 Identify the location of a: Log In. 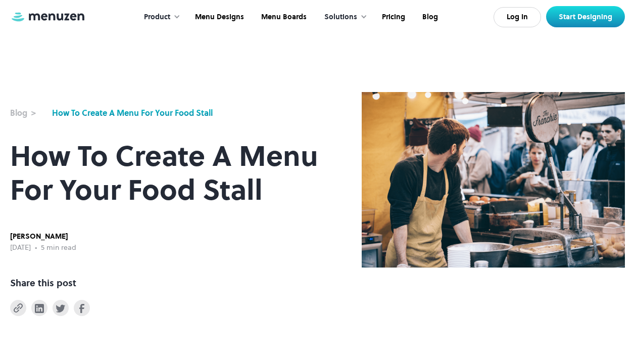
(518, 17).